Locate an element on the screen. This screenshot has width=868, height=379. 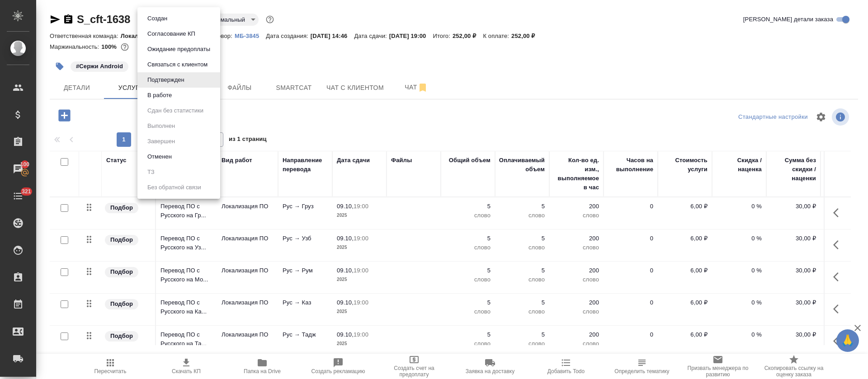
button: Без обратной связи is located at coordinates (174, 187).